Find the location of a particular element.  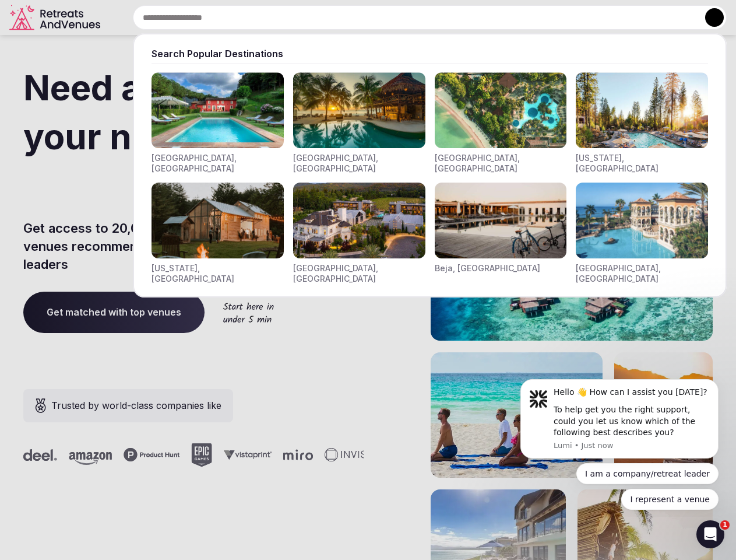

div: To help get you the right support, could you let us know which of the following best describes you? is located at coordinates (129, 52).